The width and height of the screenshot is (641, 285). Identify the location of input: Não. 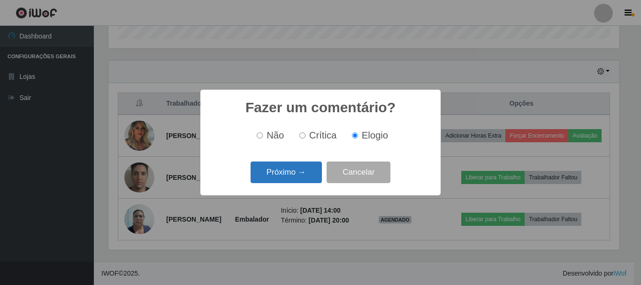
(260, 135).